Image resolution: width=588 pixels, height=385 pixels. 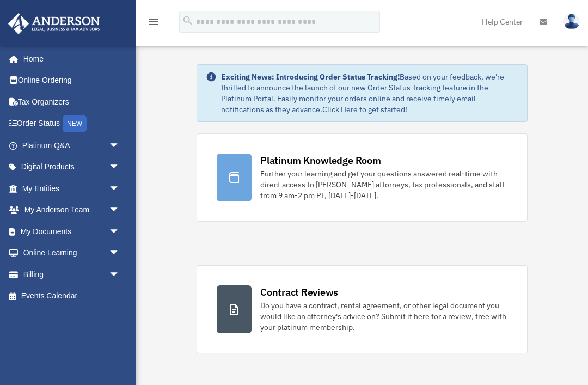 What do you see at coordinates (72, 296) in the screenshot?
I see `a: Events Calendar` at bounding box center [72, 296].